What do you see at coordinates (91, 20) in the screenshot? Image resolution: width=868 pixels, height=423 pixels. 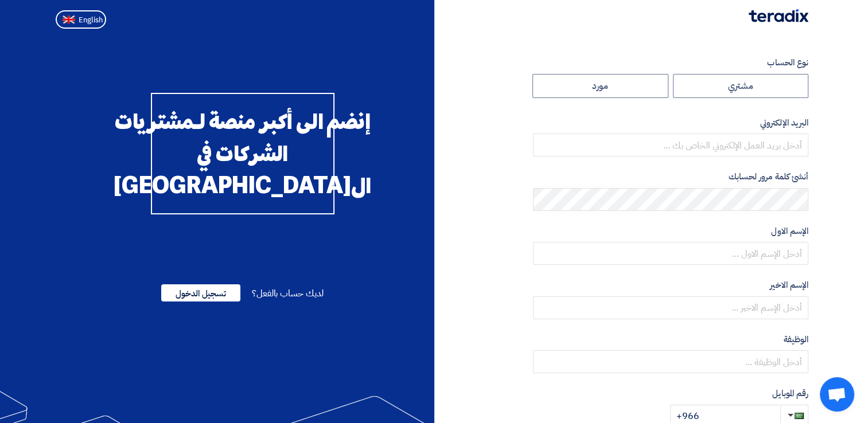 I see `span: English` at bounding box center [91, 20].